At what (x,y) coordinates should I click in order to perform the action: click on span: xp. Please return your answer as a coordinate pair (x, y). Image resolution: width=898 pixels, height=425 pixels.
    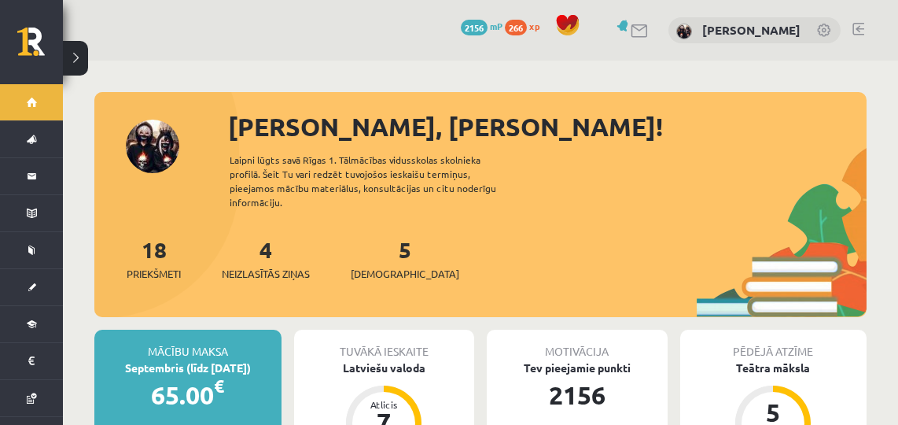
    Looking at the image, I should click on (534, 26).